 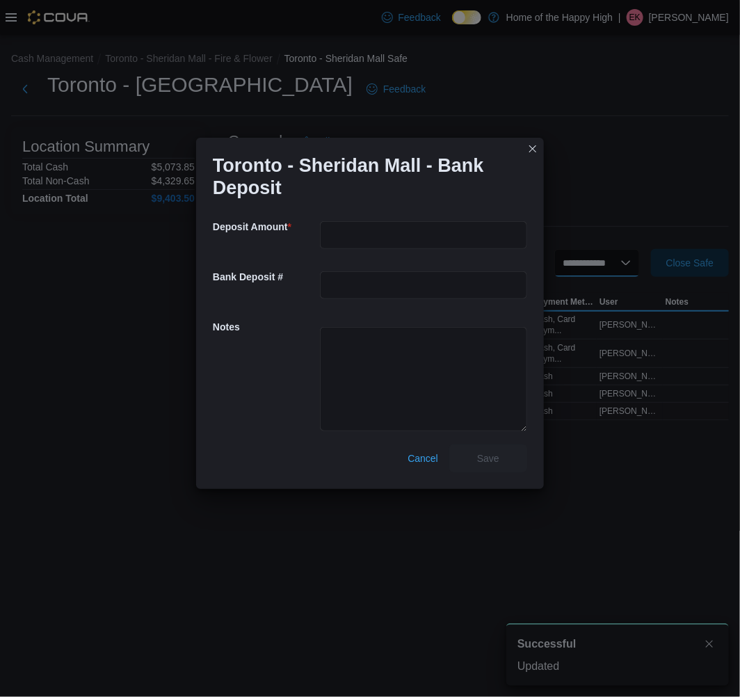 What do you see at coordinates (423, 458) in the screenshot?
I see `button: Cancel` at bounding box center [423, 458].